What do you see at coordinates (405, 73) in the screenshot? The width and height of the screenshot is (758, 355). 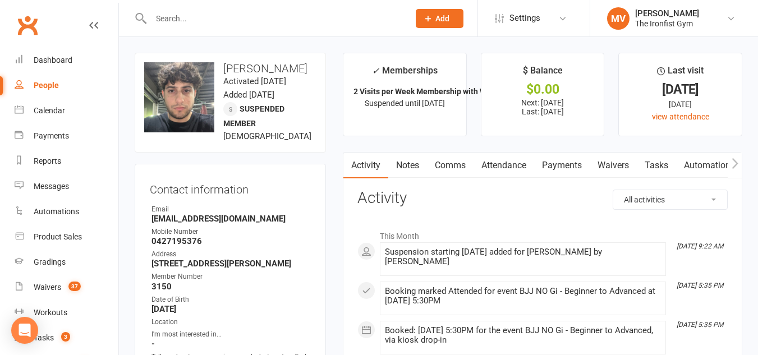 I see `div: Memberships` at bounding box center [405, 73].